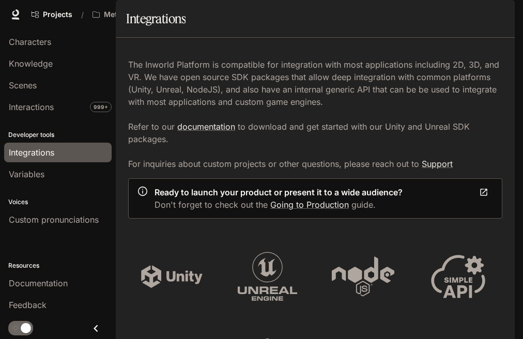 The width and height of the screenshot is (523, 339). Describe the element at coordinates (437, 164) in the screenshot. I see `a: Support` at that location.